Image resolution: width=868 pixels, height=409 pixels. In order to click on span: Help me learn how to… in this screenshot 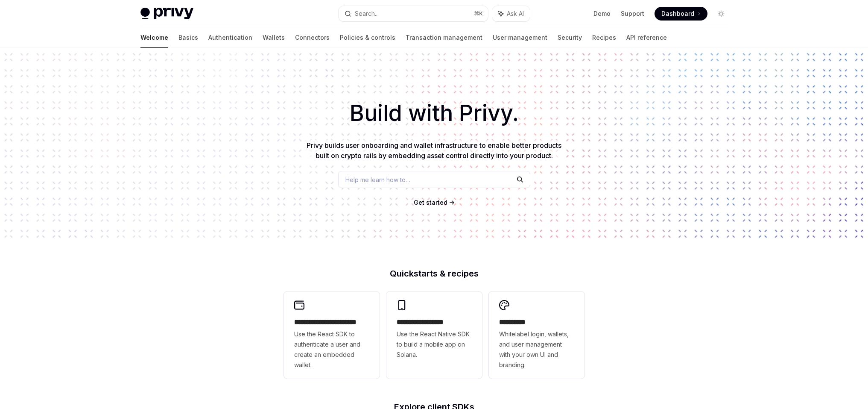, I will do `click(378, 179)`.